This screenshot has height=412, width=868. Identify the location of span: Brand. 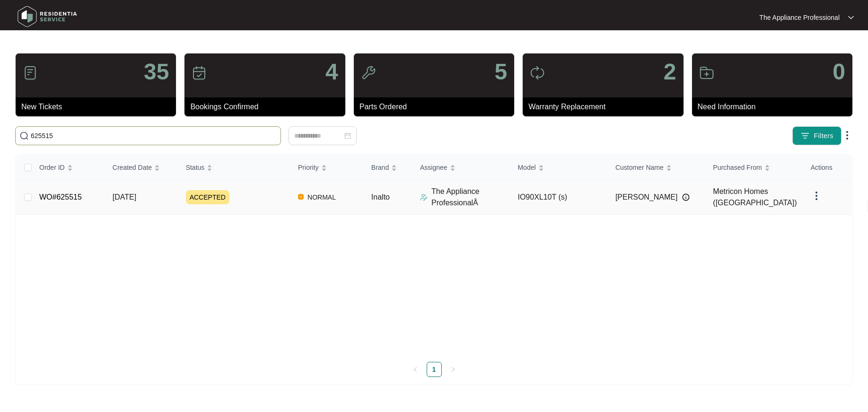
(380, 167).